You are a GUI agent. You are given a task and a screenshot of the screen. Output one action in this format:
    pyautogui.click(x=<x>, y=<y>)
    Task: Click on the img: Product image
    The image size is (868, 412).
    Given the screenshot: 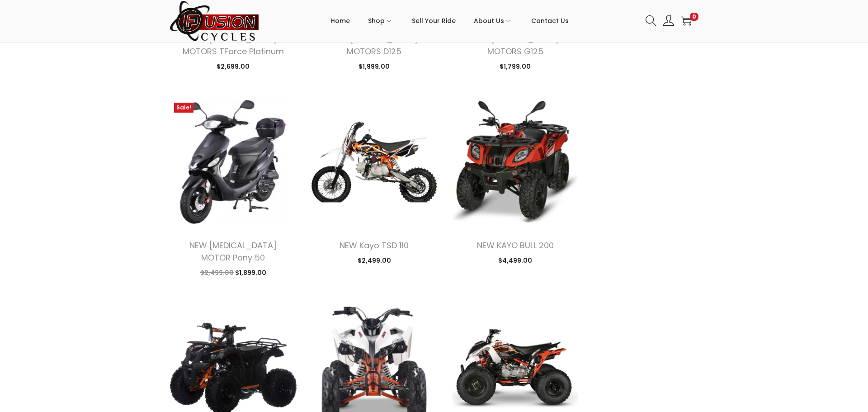 What is the action you would take?
    pyautogui.click(x=374, y=162)
    